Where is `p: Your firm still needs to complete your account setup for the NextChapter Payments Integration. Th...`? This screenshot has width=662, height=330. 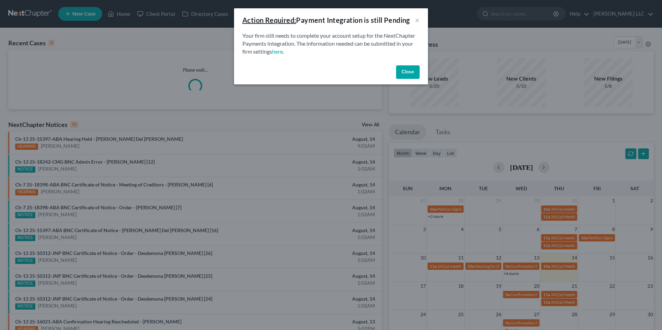
p: Your firm still needs to complete your account setup for the NextChapter Payments Integration. Th... is located at coordinates (331, 44).